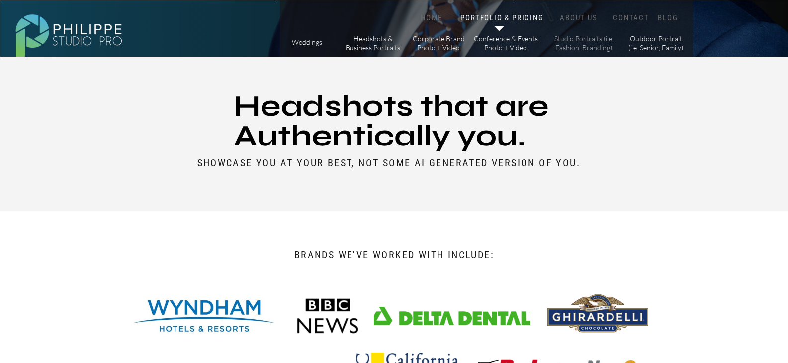 Image resolution: width=788 pixels, height=363 pixels. I want to click on p: Outdoor Portrait (i.e. Senior, Family), so click(655, 43).